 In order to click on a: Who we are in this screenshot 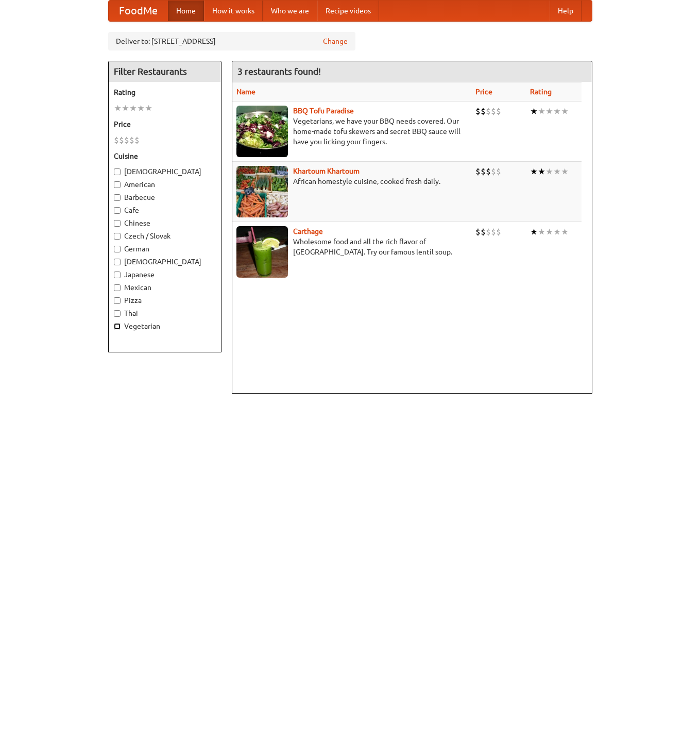, I will do `click(290, 11)`.